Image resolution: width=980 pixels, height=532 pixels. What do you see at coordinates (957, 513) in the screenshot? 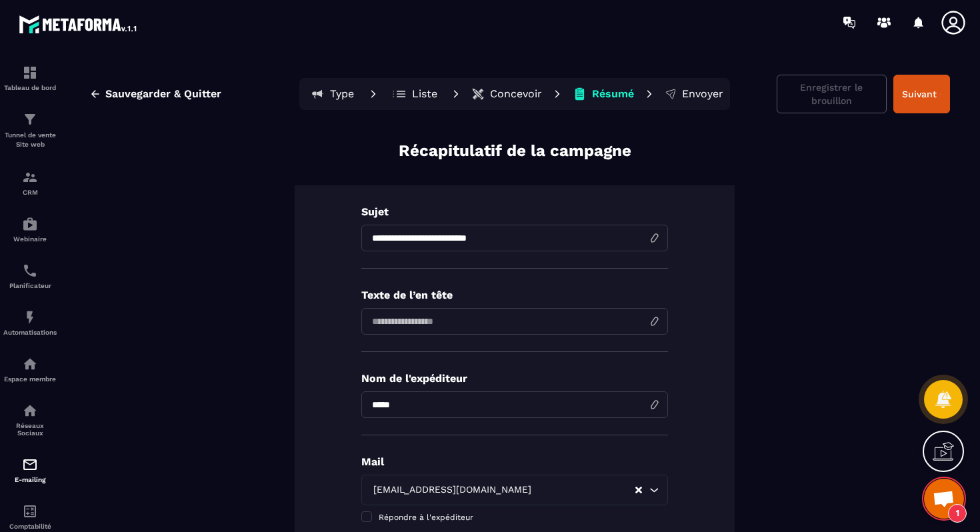
I see `span: 1` at bounding box center [957, 513].